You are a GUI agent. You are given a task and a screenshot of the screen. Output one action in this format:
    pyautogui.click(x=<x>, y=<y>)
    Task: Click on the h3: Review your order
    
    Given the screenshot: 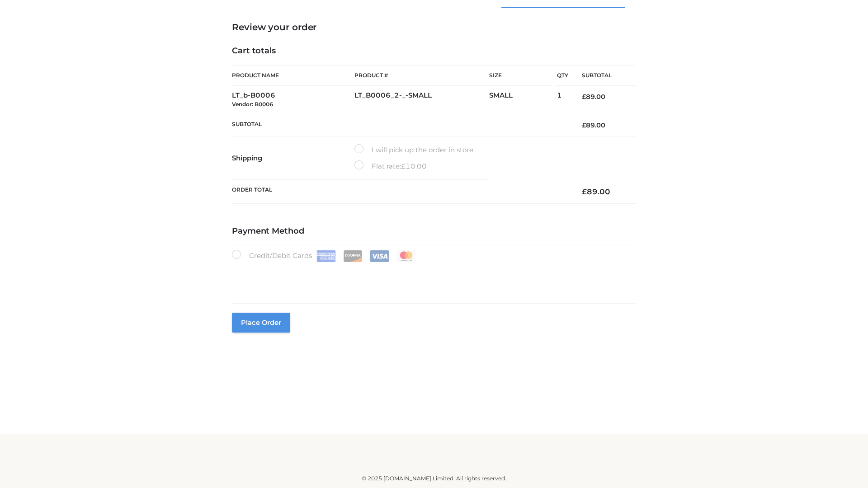 What is the action you would take?
    pyautogui.click(x=434, y=27)
    